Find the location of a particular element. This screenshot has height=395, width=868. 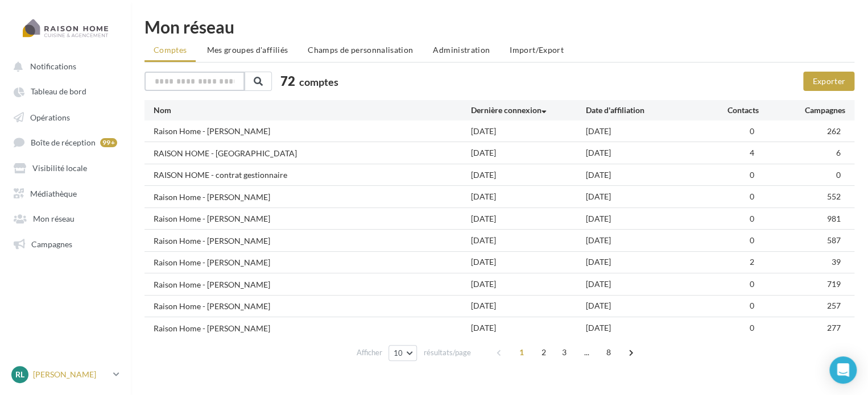

div: Date d'affiliation is located at coordinates (643, 110).